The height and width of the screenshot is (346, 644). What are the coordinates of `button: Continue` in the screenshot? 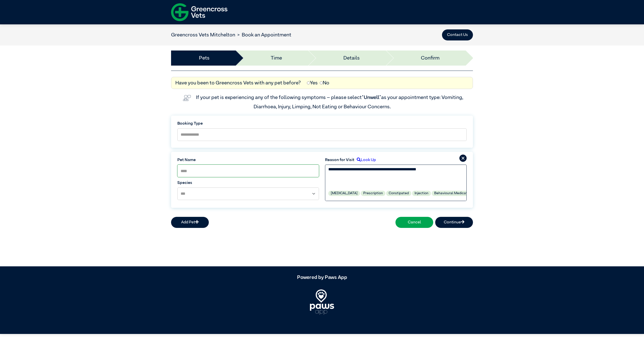 It's located at (454, 222).